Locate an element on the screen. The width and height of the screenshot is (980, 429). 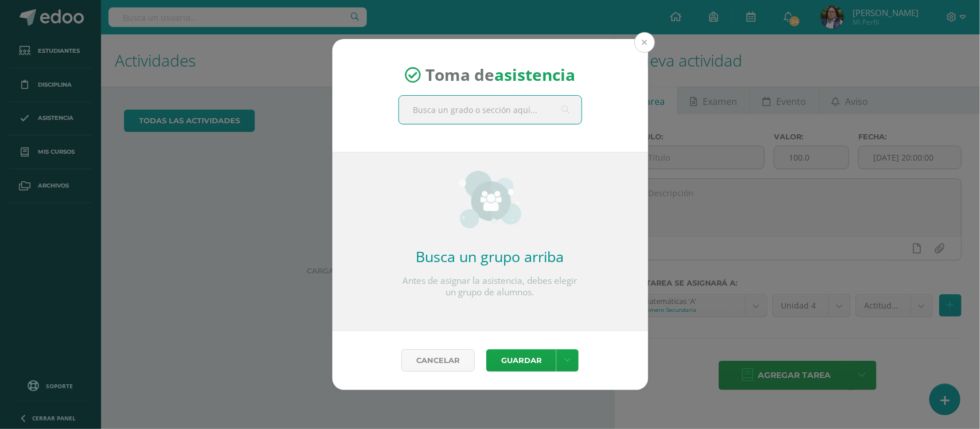
img: groups_small.png is located at coordinates (490, 200).